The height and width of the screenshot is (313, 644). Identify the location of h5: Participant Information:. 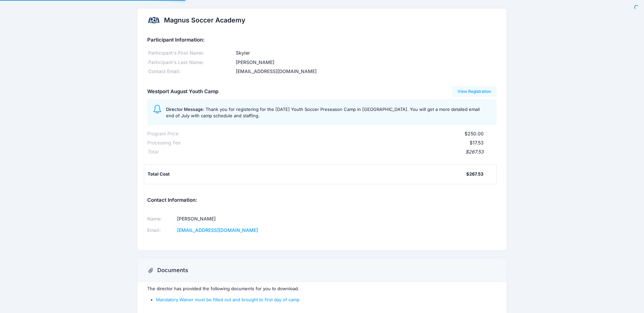
(322, 40).